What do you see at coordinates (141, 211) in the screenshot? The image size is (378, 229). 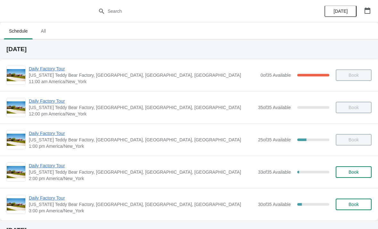 I see `span: 3:00 pm America/New_York` at bounding box center [141, 211].